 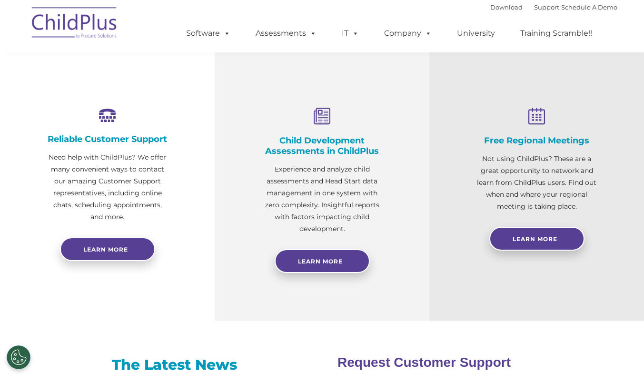 I want to click on a: Training Scramble!!, so click(x=556, y=33).